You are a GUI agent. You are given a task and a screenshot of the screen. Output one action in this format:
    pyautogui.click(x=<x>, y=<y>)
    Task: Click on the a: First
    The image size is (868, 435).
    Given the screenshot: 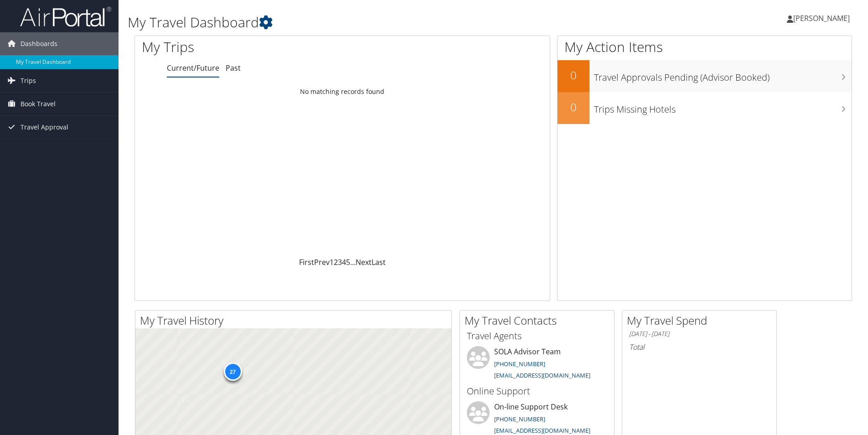 What is the action you would take?
    pyautogui.click(x=307, y=262)
    